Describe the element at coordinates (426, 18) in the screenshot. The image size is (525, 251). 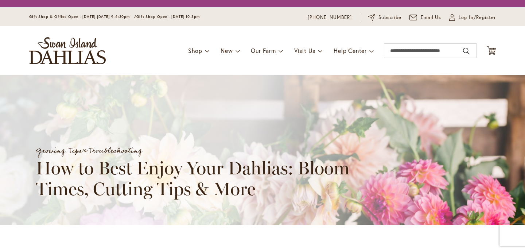
I see `a: Email Us` at that location.